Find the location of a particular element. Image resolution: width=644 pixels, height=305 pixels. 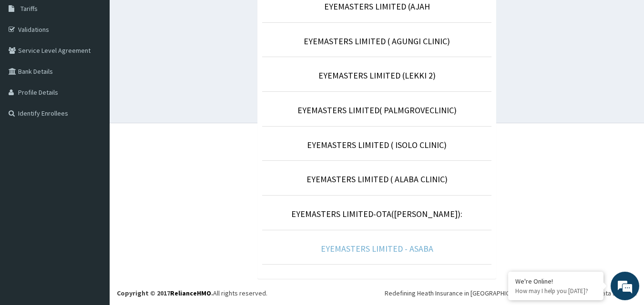

footer: All rights reserved. is located at coordinates (377, 213).